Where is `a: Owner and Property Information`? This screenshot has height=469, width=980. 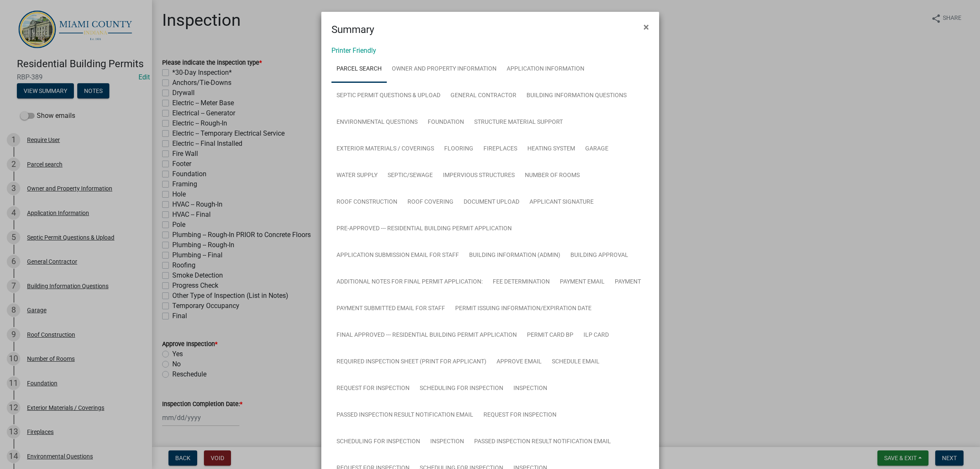 a: Owner and Property Information is located at coordinates (444, 69).